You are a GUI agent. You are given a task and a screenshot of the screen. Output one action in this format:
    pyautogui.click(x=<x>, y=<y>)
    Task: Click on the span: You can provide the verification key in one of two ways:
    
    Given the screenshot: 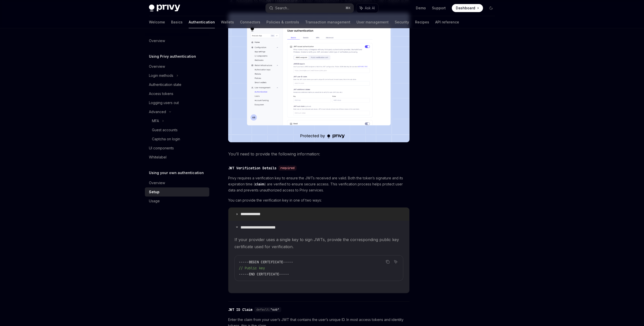 What is the action you would take?
    pyautogui.click(x=319, y=200)
    